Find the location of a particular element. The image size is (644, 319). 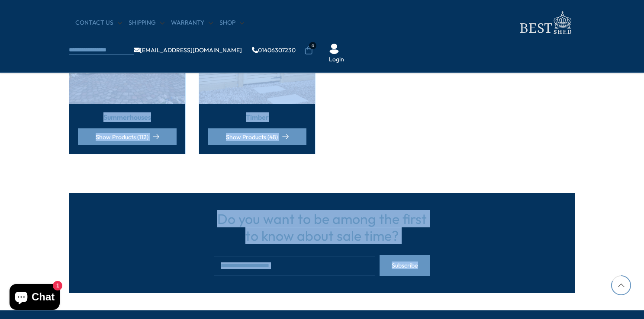

a: Summerhouses is located at coordinates (127, 117).